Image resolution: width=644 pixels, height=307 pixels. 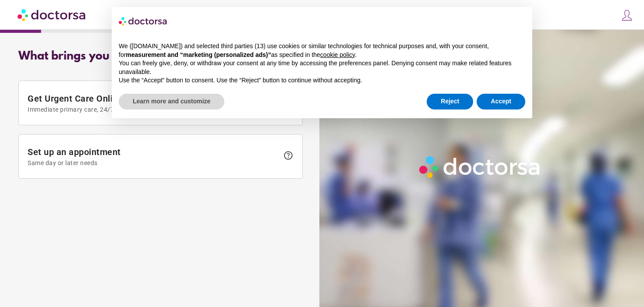 What do you see at coordinates (198, 54) in the screenshot?
I see `strong: measurement and “marketing (personalized ads)”` at bounding box center [198, 54].